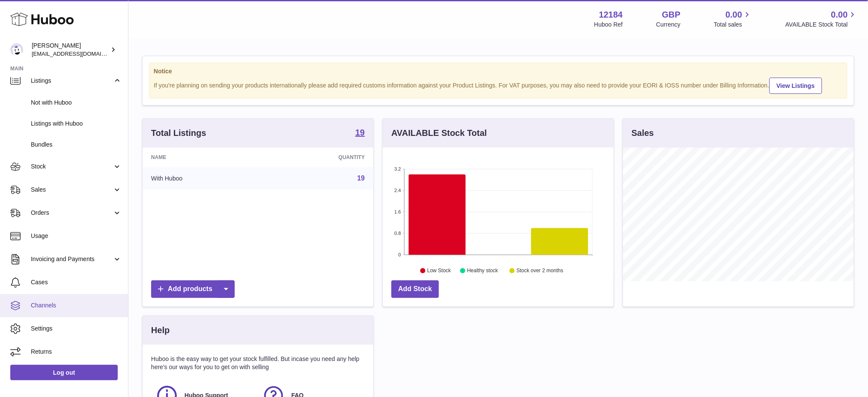 The width and height of the screenshot is (868, 397). I want to click on a: Log out, so click(64, 373).